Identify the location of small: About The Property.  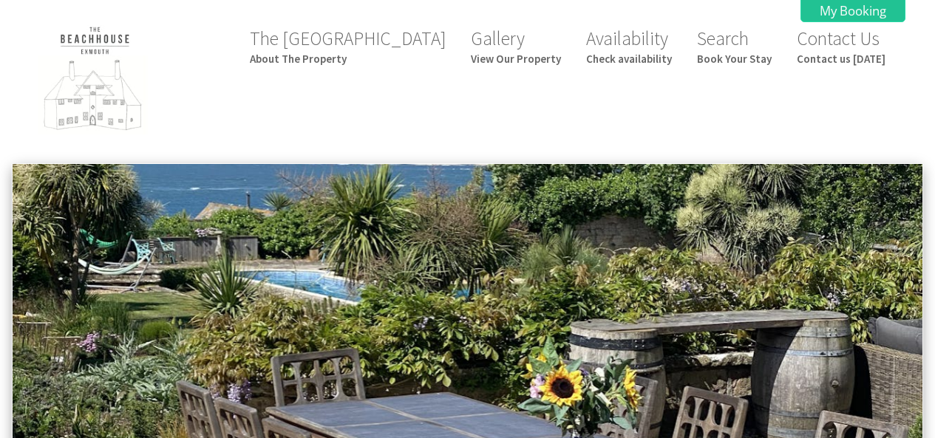
(347, 58).